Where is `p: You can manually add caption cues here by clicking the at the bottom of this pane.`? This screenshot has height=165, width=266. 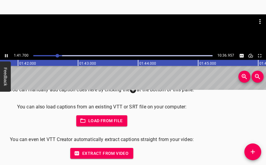
p: You can manually add caption cues here by clicking the at the bottom of this pane. is located at coordinates (102, 90).